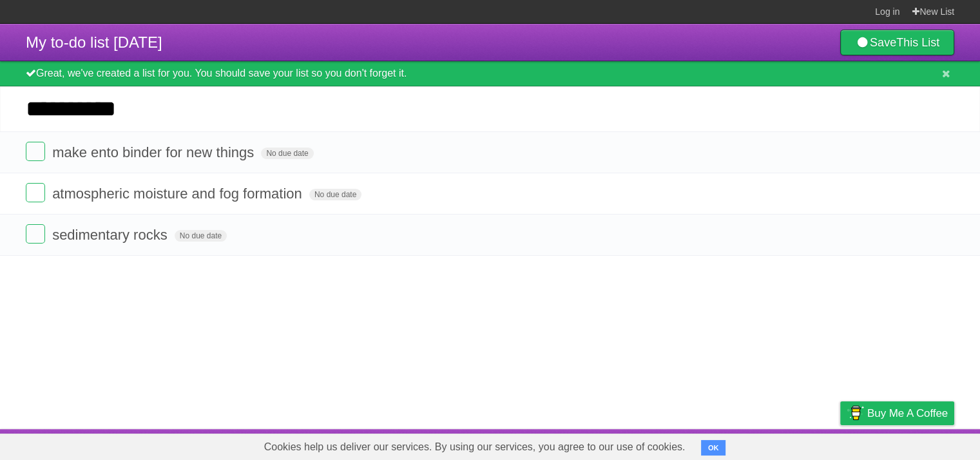  Describe the element at coordinates (111, 235) in the screenshot. I see `span: sedimentary rocks` at that location.